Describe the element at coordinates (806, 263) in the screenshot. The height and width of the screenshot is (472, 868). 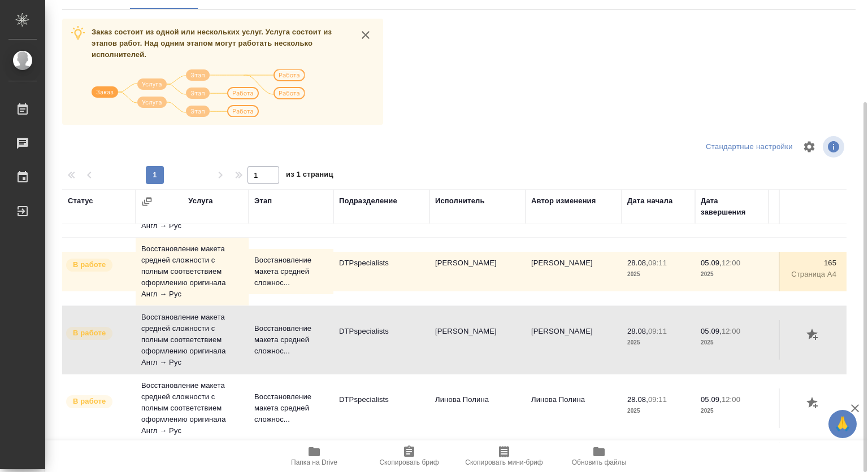
I see `p: 165` at that location.